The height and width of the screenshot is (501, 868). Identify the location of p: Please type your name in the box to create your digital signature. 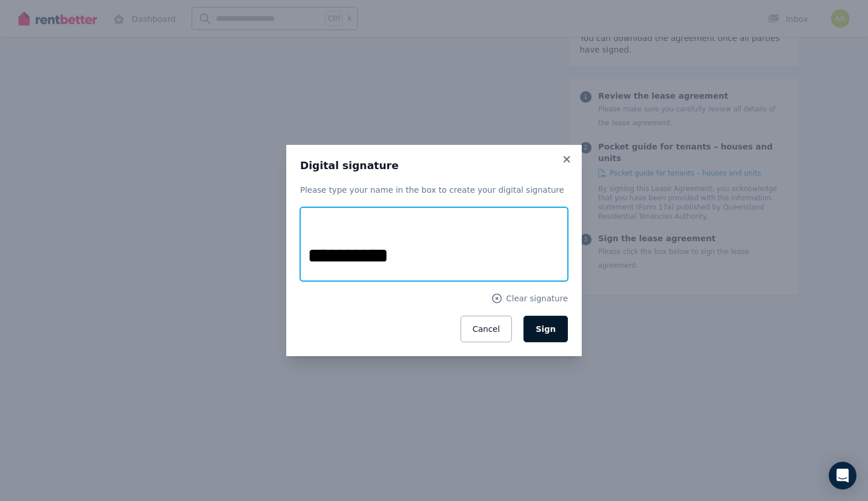
(434, 190).